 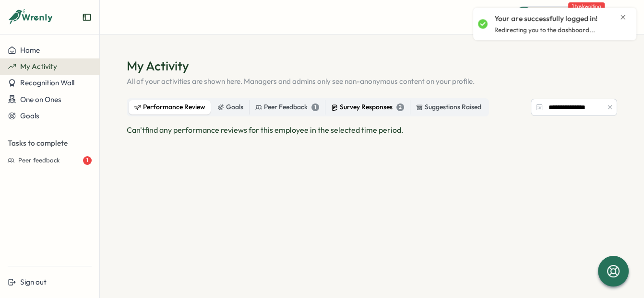 I want to click on h1: My Activity, so click(x=372, y=65).